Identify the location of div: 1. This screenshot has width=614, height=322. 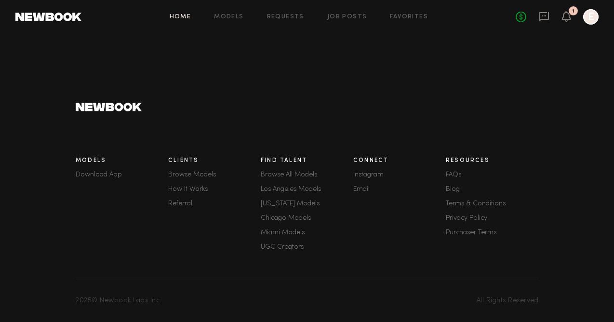
(573, 11).